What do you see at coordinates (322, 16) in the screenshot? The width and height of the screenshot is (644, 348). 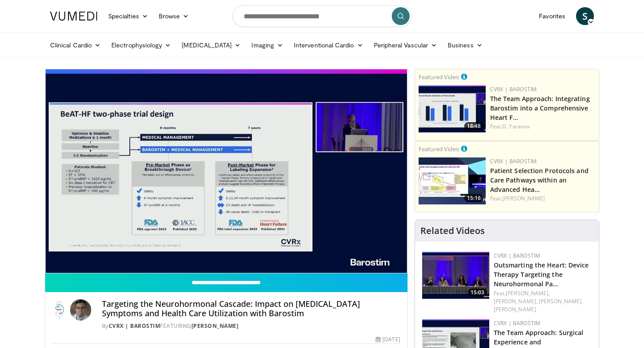 I see `input: Search topics, interventions` at bounding box center [322, 16].